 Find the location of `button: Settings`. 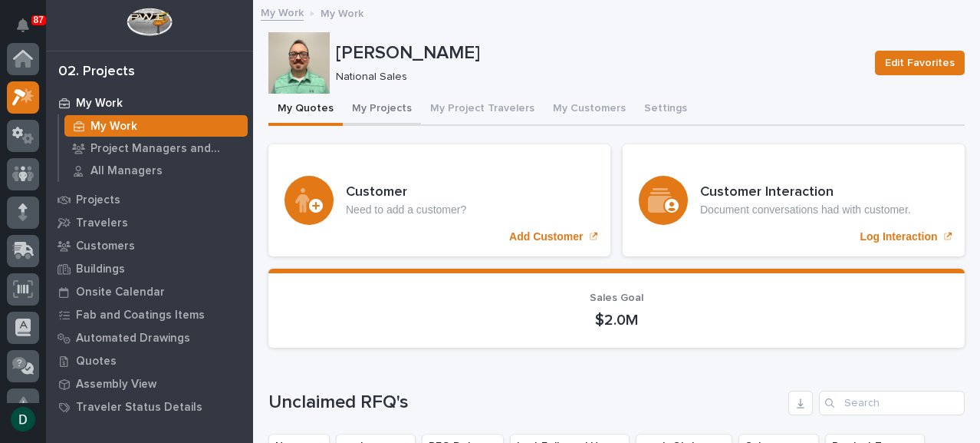

button: Settings is located at coordinates (666, 110).